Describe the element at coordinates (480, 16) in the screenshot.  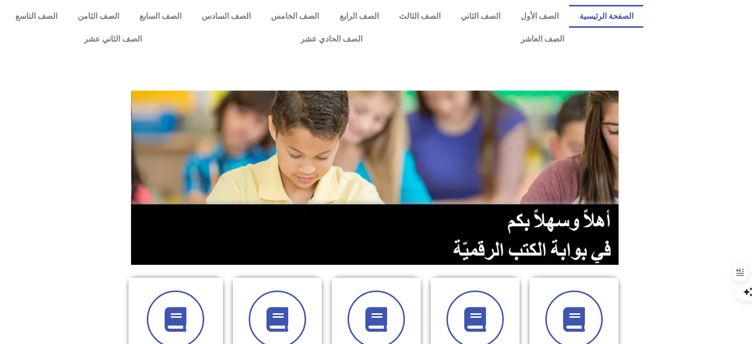
I see `a: الصف الثاني` at that location.